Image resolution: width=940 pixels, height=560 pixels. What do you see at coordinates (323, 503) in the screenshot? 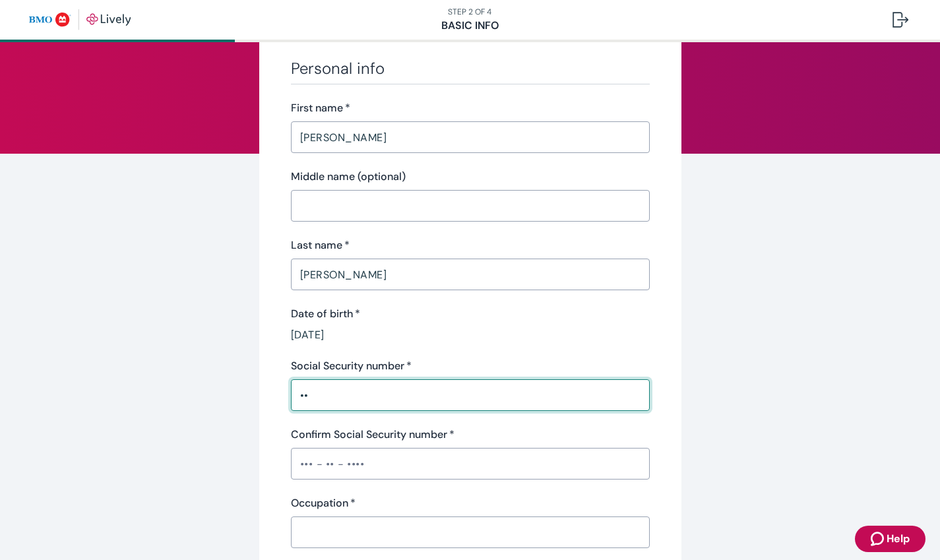
I see `label: Occupation` at bounding box center [323, 503].